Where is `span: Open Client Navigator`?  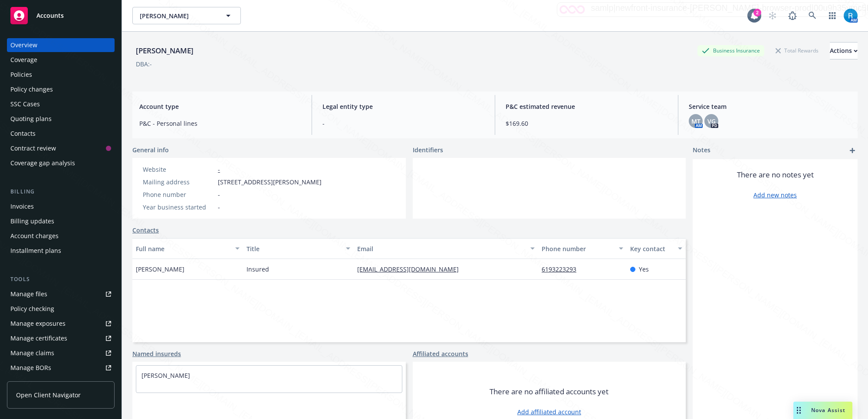
span: Open Client Navigator is located at coordinates (48, 395).